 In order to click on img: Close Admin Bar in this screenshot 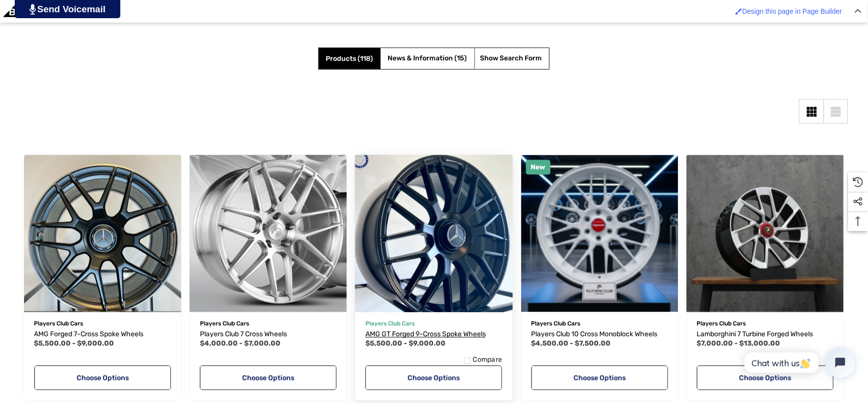, I will do `click(858, 11)`.